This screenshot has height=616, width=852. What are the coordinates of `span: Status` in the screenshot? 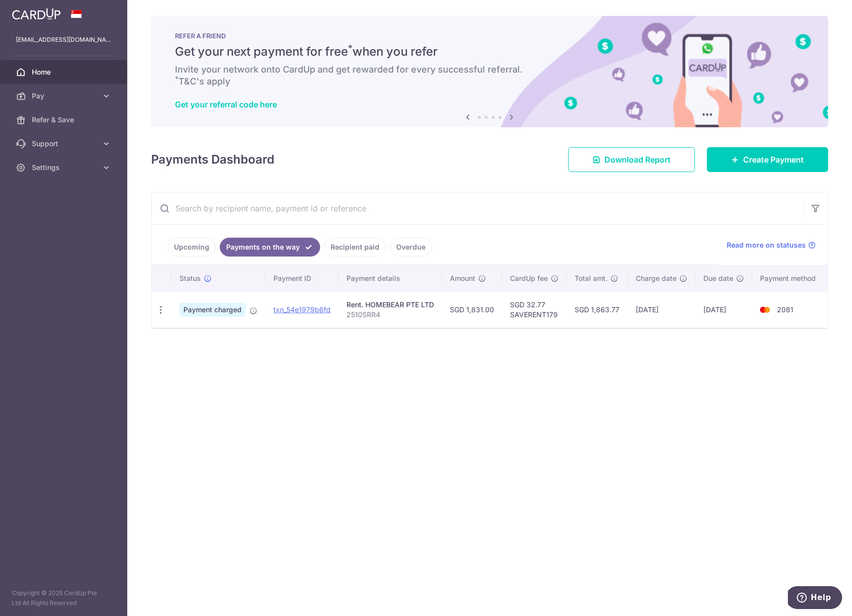 It's located at (190, 278).